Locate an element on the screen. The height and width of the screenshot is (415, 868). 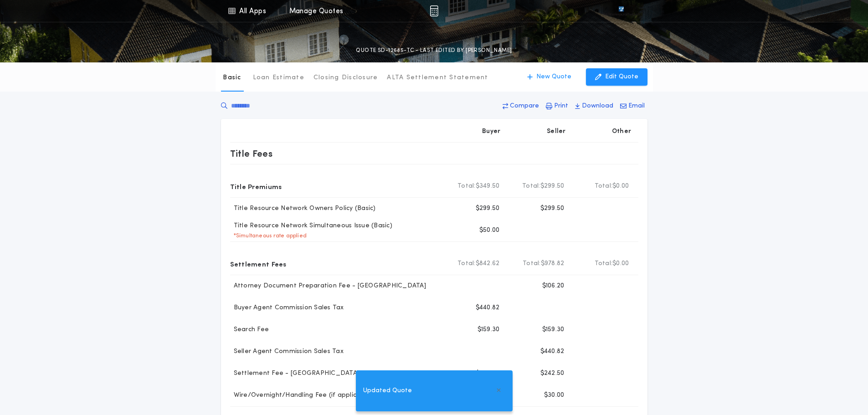
p: Title Premiums is located at coordinates (256, 186).